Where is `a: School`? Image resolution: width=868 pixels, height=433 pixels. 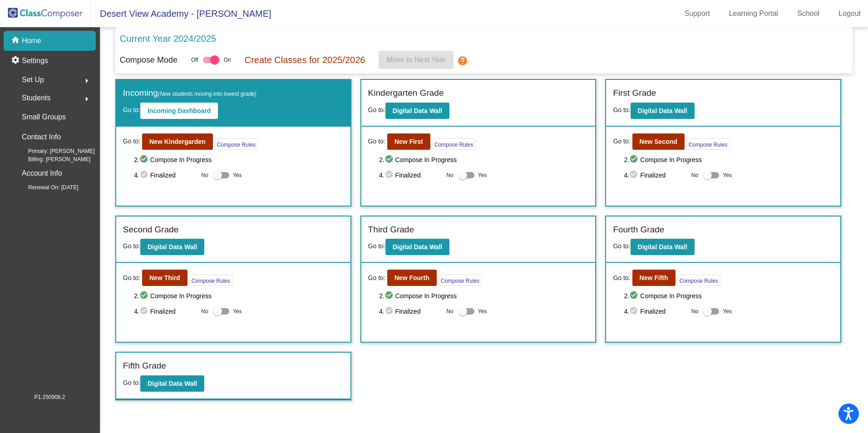 a: School is located at coordinates (808, 14).